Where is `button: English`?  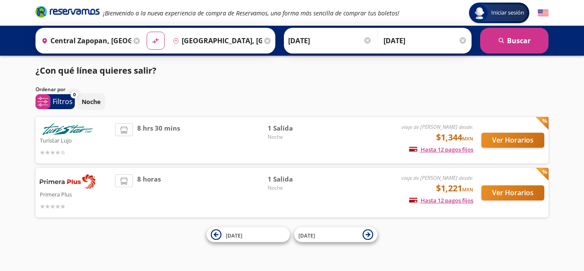
button: English is located at coordinates (543, 13).